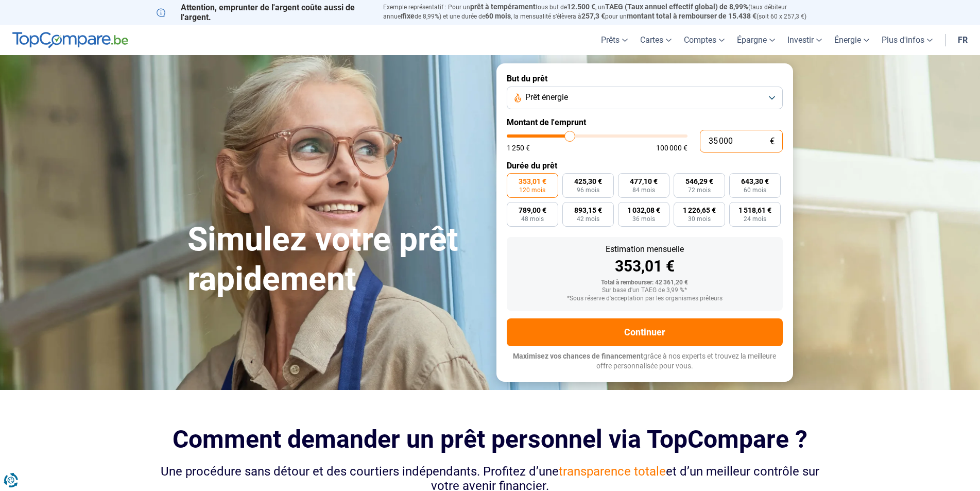 Image resolution: width=980 pixels, height=491 pixels. I want to click on div: Sur base d'un TAEG de 3,99 %*, so click(645, 291).